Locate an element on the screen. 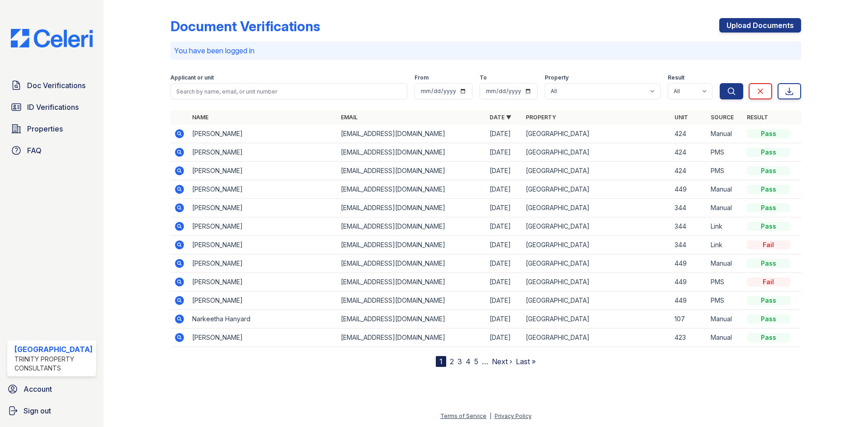  span: Doc Verifications is located at coordinates (56, 85).